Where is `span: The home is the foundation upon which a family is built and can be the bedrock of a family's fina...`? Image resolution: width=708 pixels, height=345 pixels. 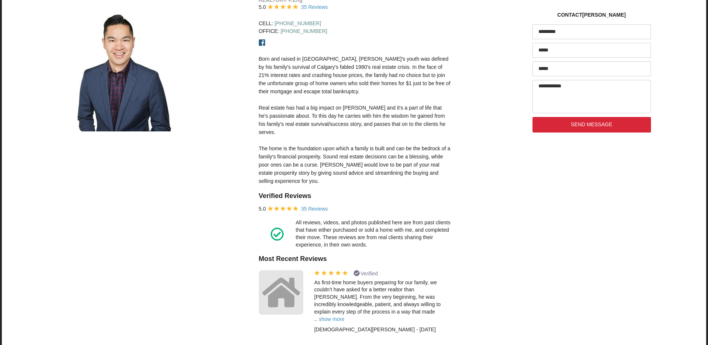 span: The home is the foundation upon which a family is built and can be the bedrock of a family's fina... is located at coordinates (355, 165).